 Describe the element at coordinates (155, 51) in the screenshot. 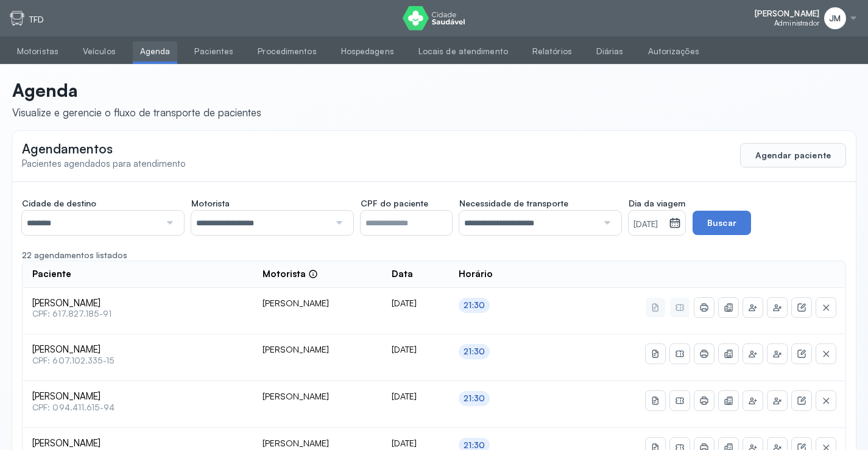

I see `a: Agenda` at that location.